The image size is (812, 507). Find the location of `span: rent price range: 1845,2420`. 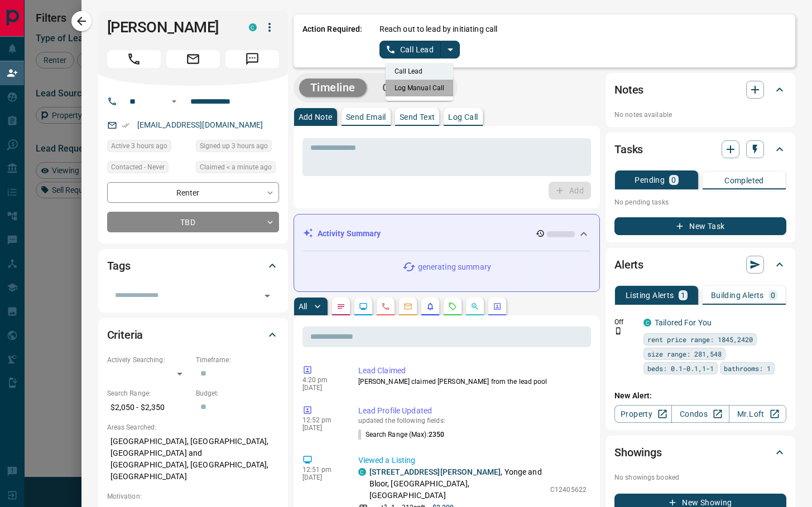

span: rent price range: 1845,2420 is located at coordinates (700, 339).